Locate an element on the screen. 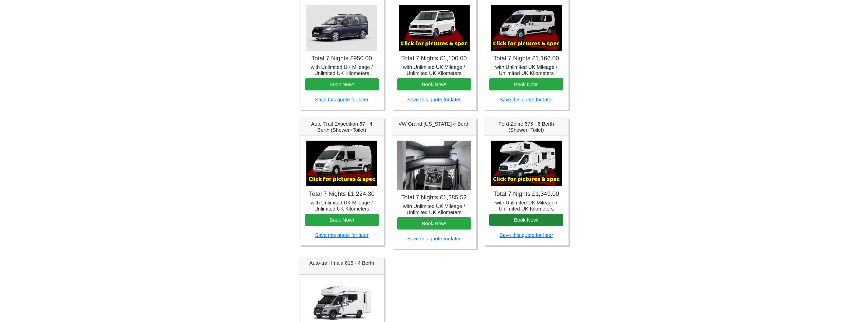 Image resolution: width=868 pixels, height=322 pixels. h4: Total 7 Nights £1,100.00 is located at coordinates (434, 58).